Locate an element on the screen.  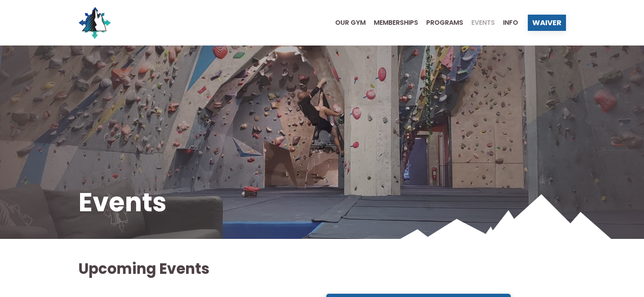
img: North Wall Logo is located at coordinates (95, 23).